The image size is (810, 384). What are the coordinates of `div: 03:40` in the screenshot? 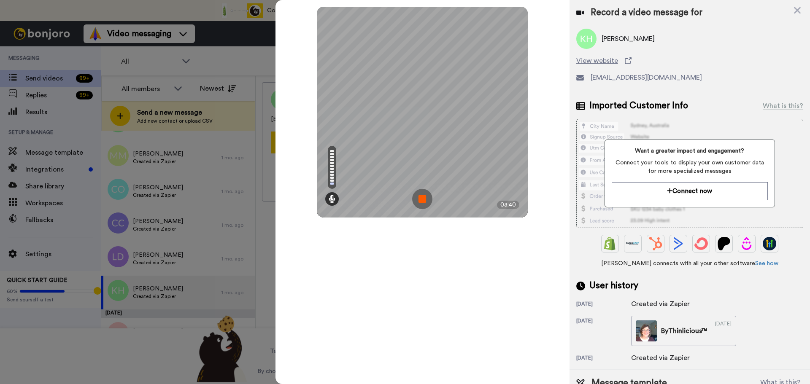 It's located at (508, 205).